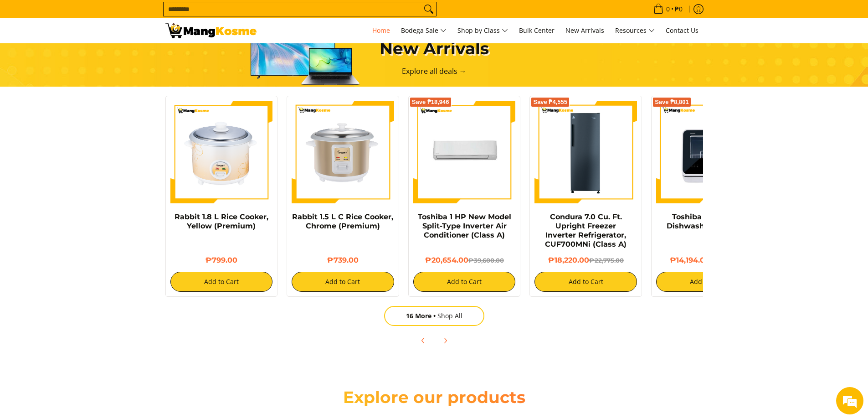  What do you see at coordinates (445, 340) in the screenshot?
I see `button: Next` at bounding box center [445, 340].